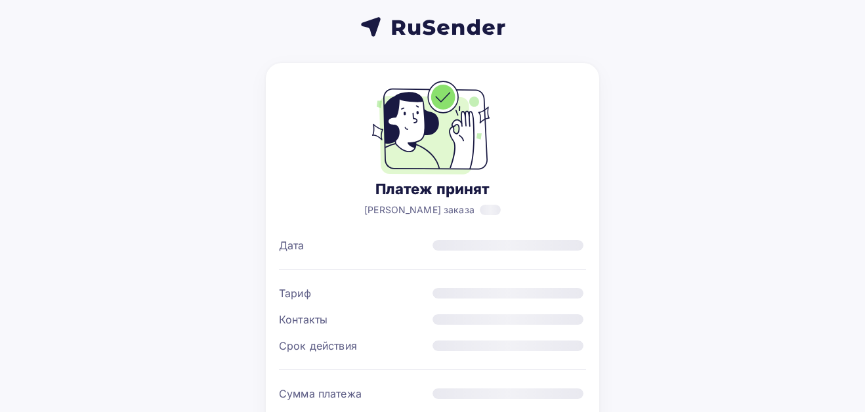  What do you see at coordinates (433, 189) in the screenshot?
I see `div: Платеж принят` at bounding box center [433, 189].